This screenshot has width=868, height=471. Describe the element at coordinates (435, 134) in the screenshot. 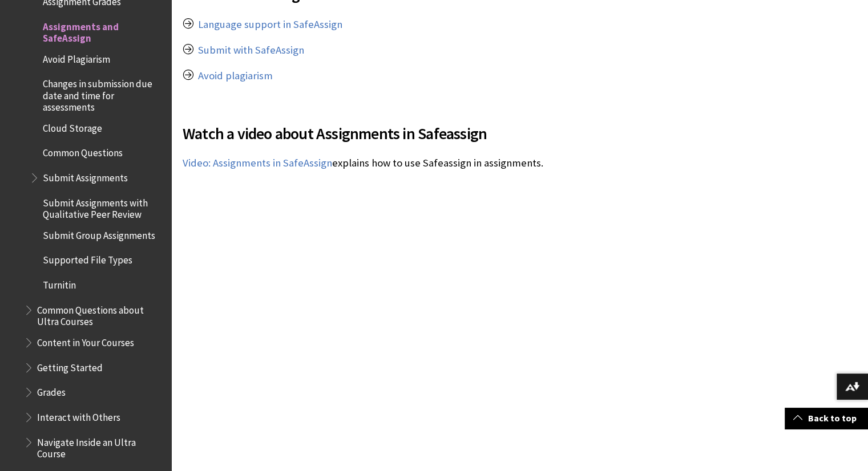

I see `span: Watch a video about Assignments in Safeassign` at that location.